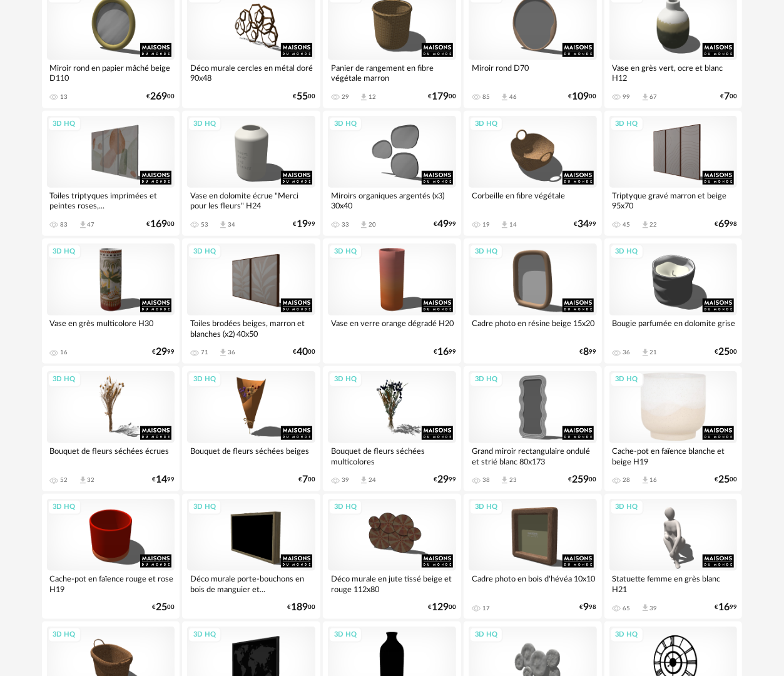 This screenshot has width=784, height=676. I want to click on div: Vase en verre orange dégradé H20, so click(392, 328).